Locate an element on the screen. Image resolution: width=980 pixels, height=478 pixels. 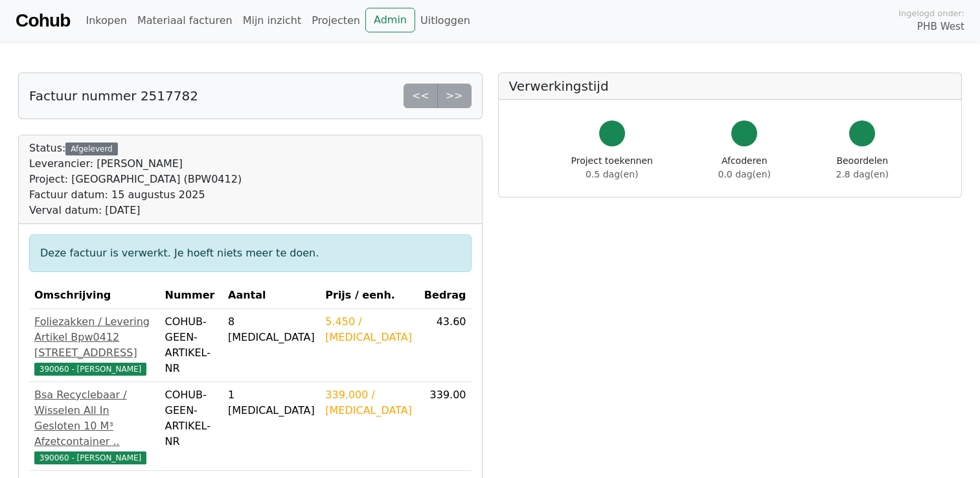
span: Ingelogd onder: is located at coordinates (931, 13).